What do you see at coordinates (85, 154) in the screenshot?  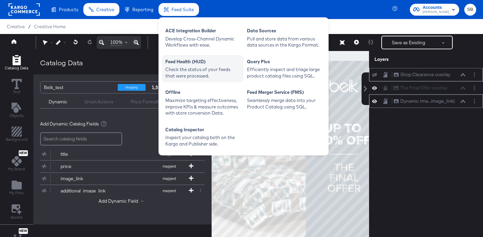 I see `div: title` at bounding box center [85, 154].